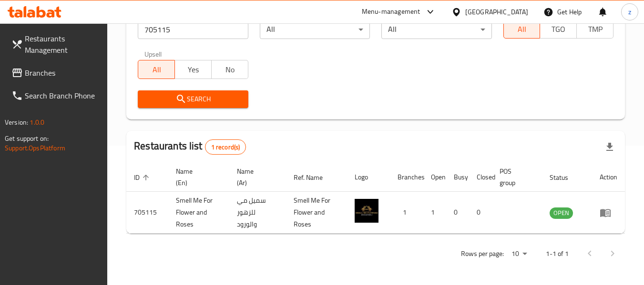  What do you see at coordinates (56, 45) in the screenshot?
I see `a: Restaurants Management` at bounding box center [56, 45].